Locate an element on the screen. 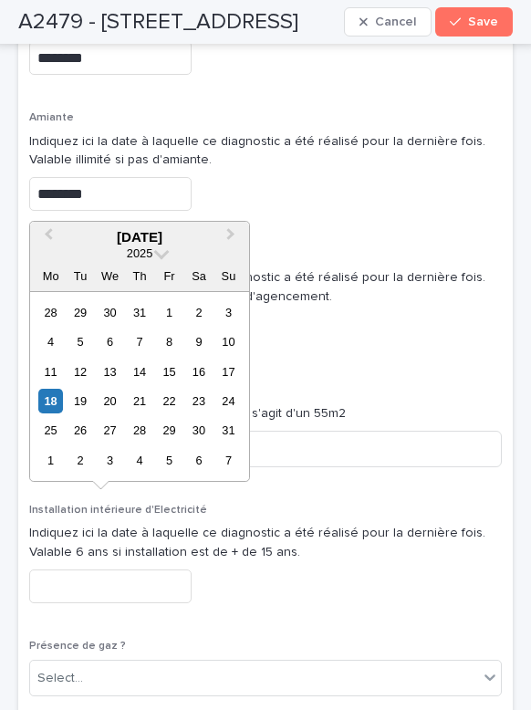 This screenshot has height=710, width=531. div: Choose Sunday, 31 August 2025 is located at coordinates (228, 430).